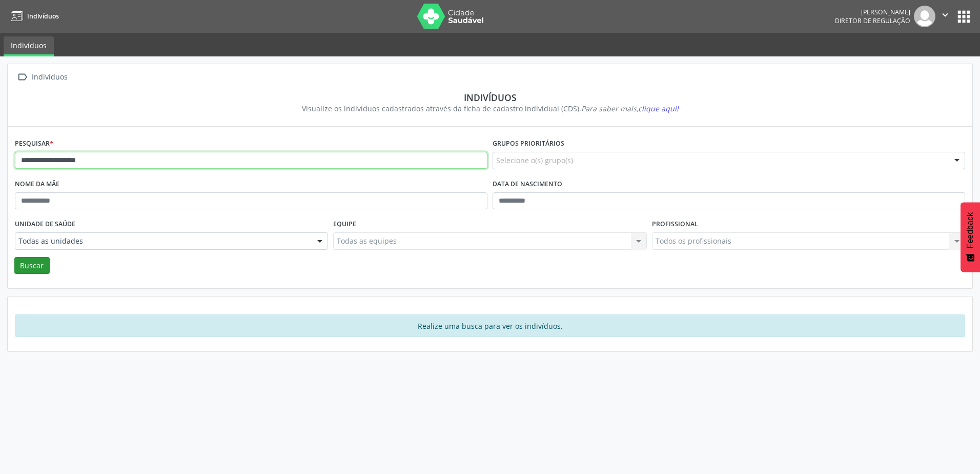 Image resolution: width=980 pixels, height=474 pixels. I want to click on label: Pesquisar, so click(34, 144).